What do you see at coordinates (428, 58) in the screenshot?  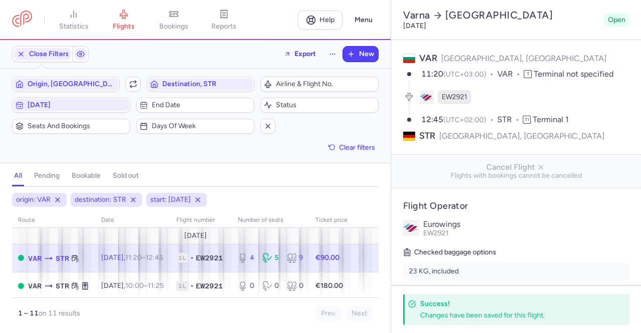 I see `span: VAR` at bounding box center [428, 58].